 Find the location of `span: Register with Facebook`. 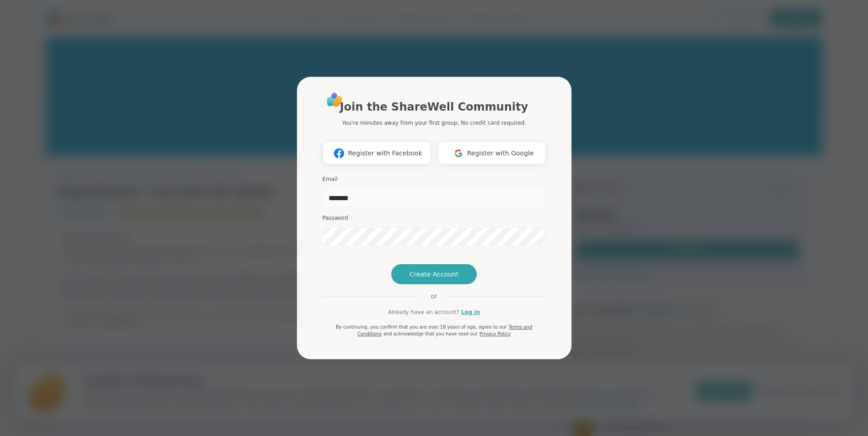

span: Register with Facebook is located at coordinates (385, 153).